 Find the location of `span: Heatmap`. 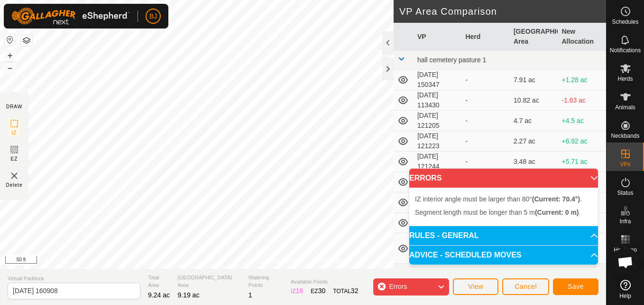

span: Heatmap is located at coordinates (625, 250).